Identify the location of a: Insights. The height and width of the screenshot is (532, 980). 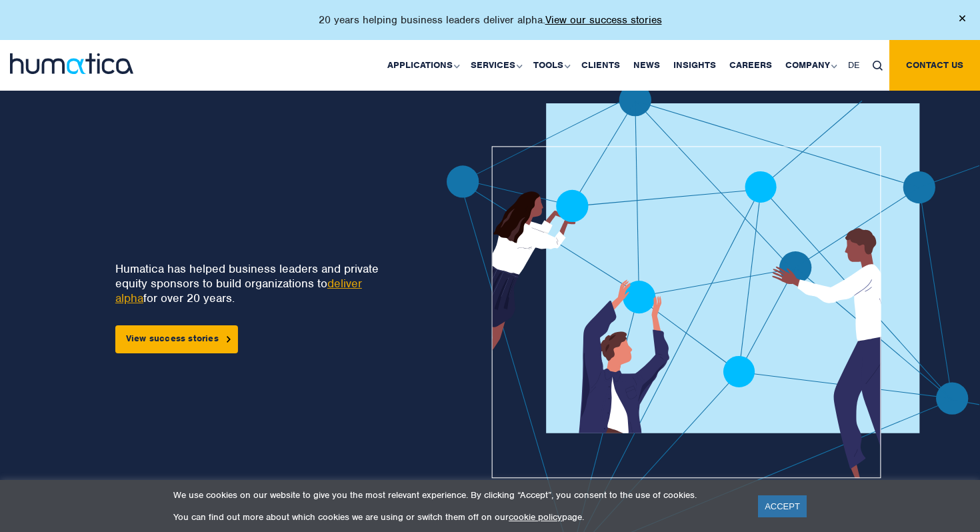
(694, 65).